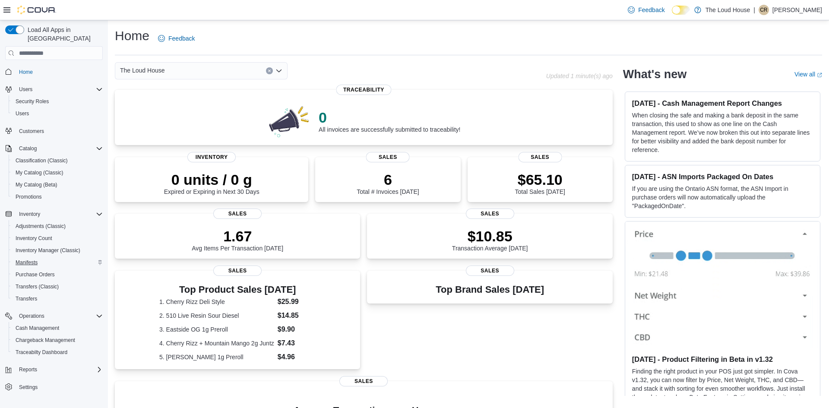 The width and height of the screenshot is (829, 408). Describe the element at coordinates (26, 263) in the screenshot. I see `a: Manifests` at that location.